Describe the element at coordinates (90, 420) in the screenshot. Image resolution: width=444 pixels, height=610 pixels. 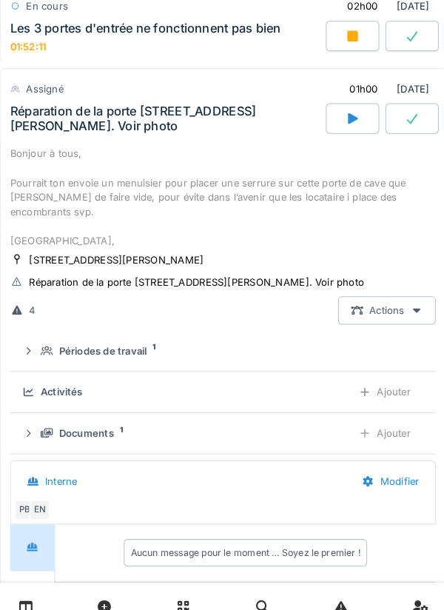
I see `div: Documents` at that location.